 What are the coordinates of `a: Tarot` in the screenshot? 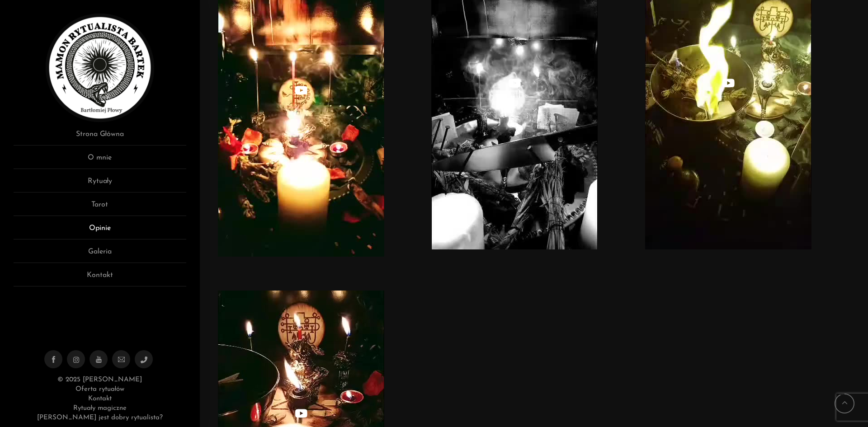 It's located at (100, 207).